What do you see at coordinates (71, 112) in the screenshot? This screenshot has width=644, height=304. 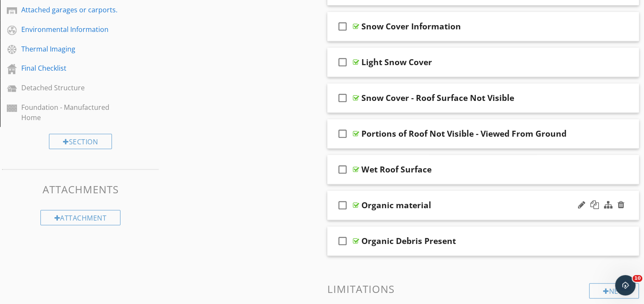 I see `div: Foundation - Manufactured Home` at bounding box center [71, 112].